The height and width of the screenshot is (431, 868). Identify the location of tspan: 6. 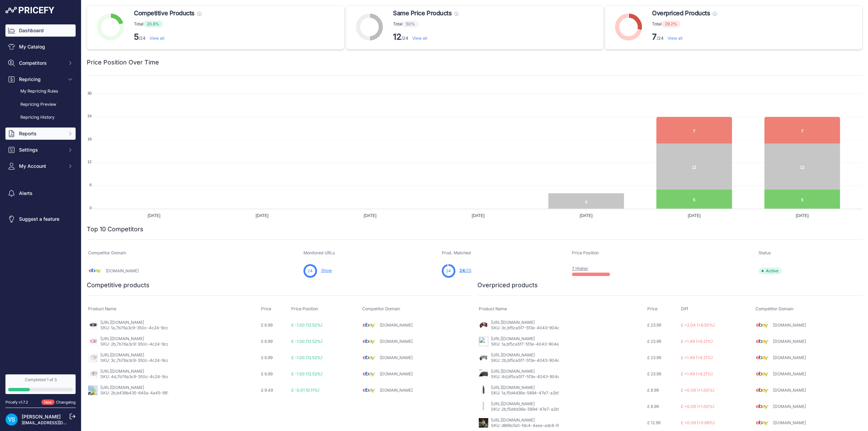
(91, 185).